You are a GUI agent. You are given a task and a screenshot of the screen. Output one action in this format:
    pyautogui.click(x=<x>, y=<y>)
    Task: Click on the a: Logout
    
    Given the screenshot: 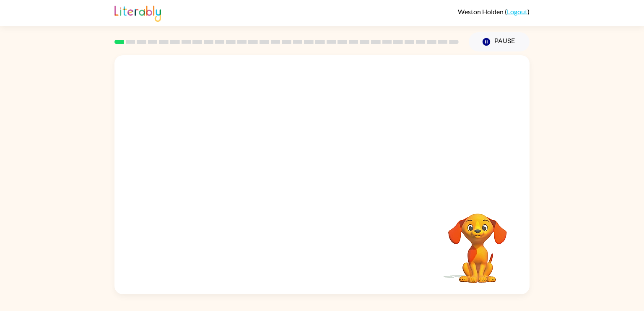 What is the action you would take?
    pyautogui.click(x=517, y=11)
    